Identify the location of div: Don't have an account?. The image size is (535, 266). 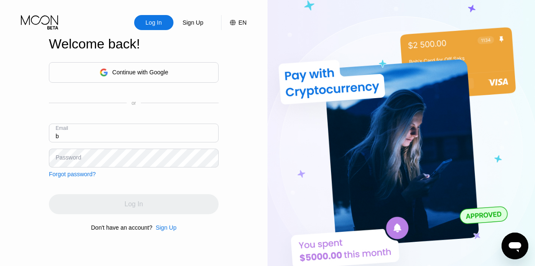
(122, 228).